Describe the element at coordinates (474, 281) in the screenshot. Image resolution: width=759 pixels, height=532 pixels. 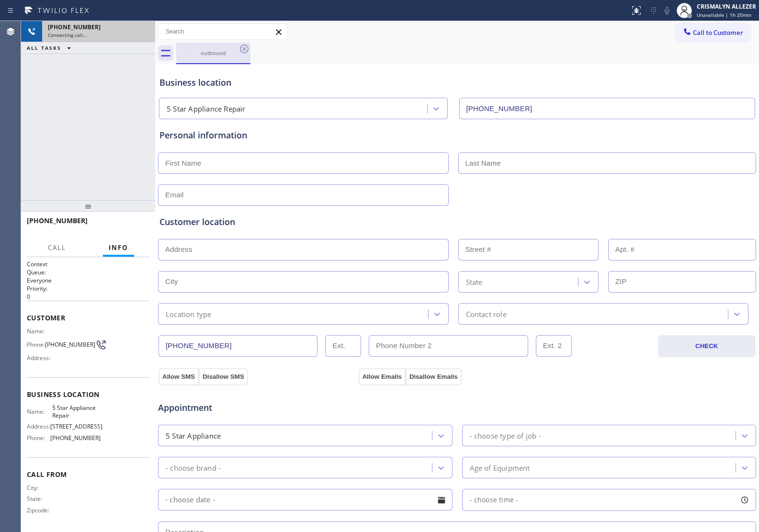
I see `div: State` at that location.